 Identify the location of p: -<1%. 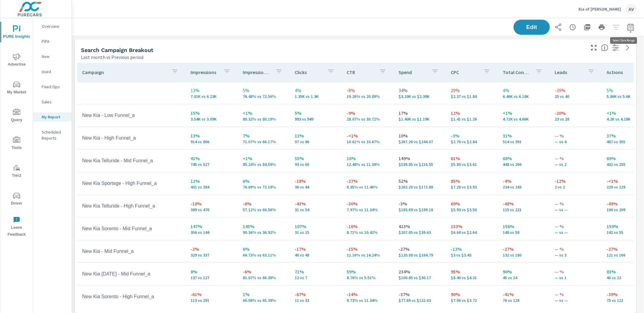
(368, 136).